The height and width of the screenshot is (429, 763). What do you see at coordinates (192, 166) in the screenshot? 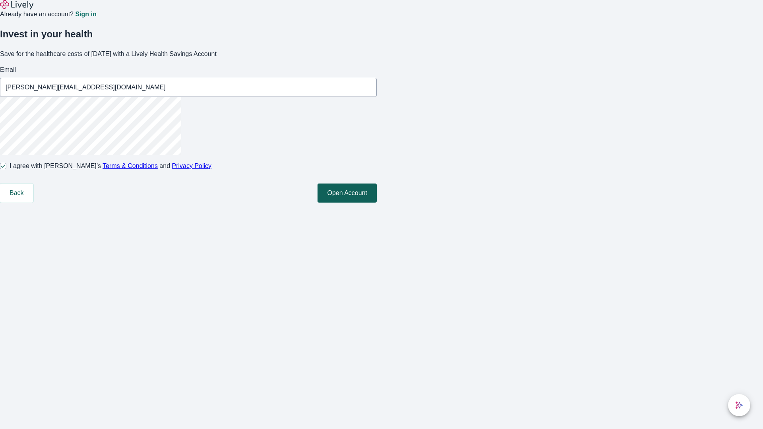
I see `a: Privacy Policy` at bounding box center [192, 166].